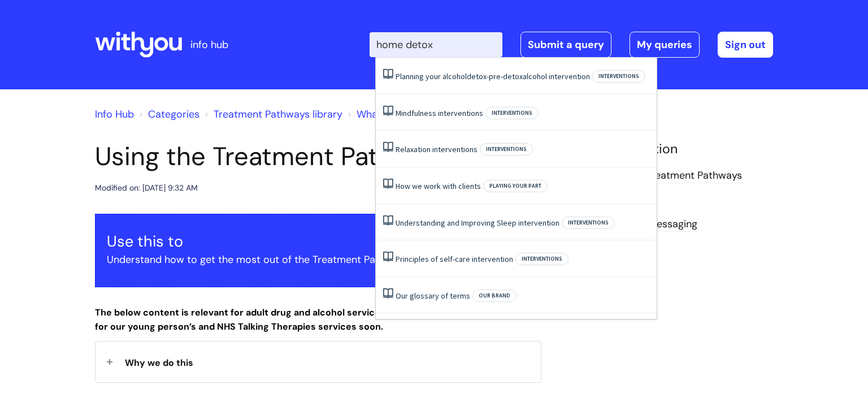  What do you see at coordinates (515, 186) in the screenshot?
I see `span: Playing your part` at bounding box center [515, 186].